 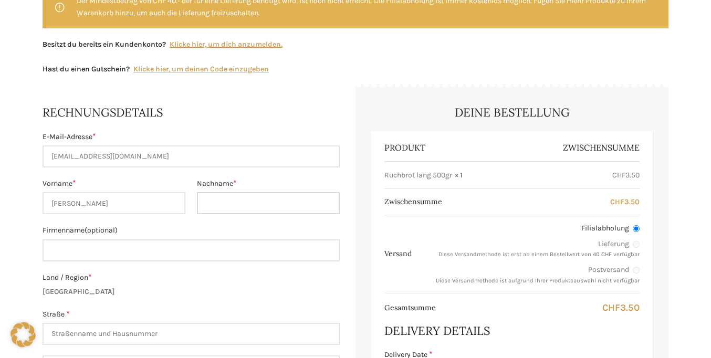 I want to click on h3: Rechnungsdetails, so click(x=191, y=112).